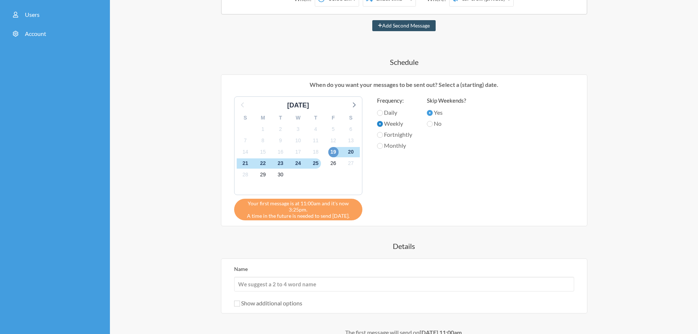 The height and width of the screenshot is (334, 698). I want to click on span: Wednesday, October 29, 2025, so click(263, 175).